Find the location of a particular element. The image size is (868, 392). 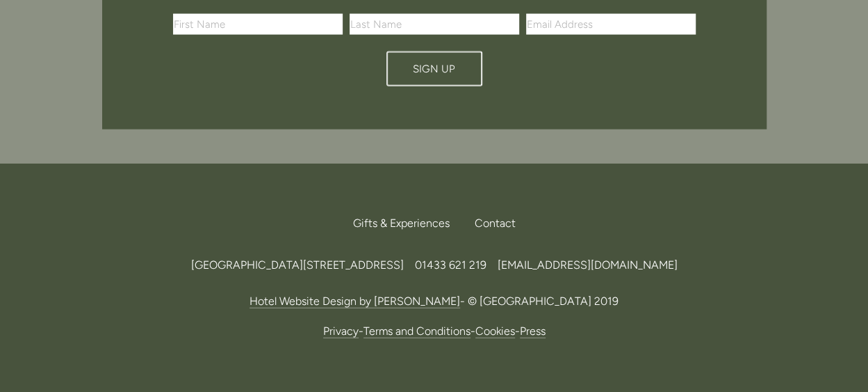

div: Contact is located at coordinates (489, 224).